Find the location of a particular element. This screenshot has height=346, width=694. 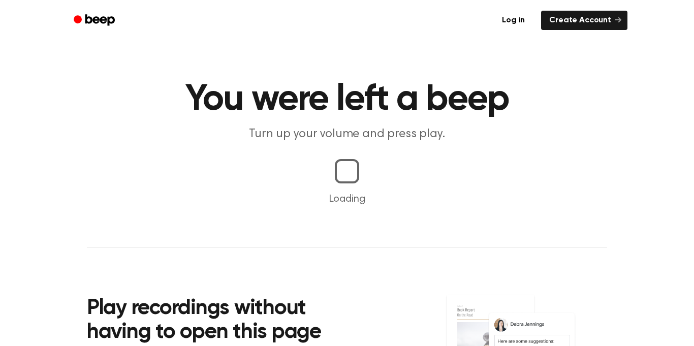

p: Turn up your volume and press play. is located at coordinates (347, 134).